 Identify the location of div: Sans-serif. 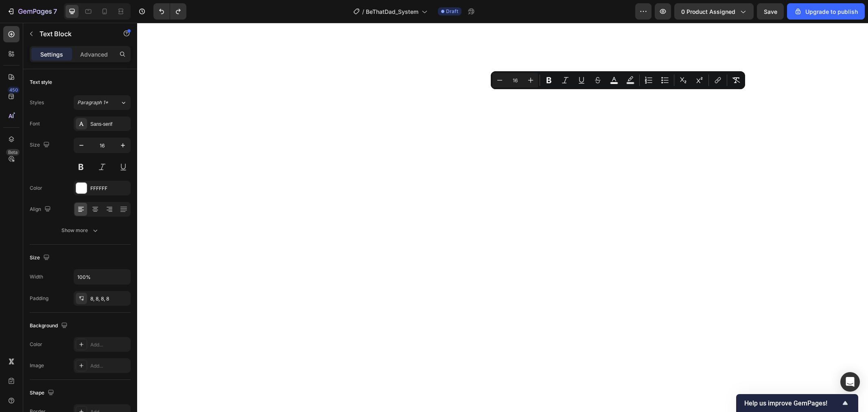
(109, 124).